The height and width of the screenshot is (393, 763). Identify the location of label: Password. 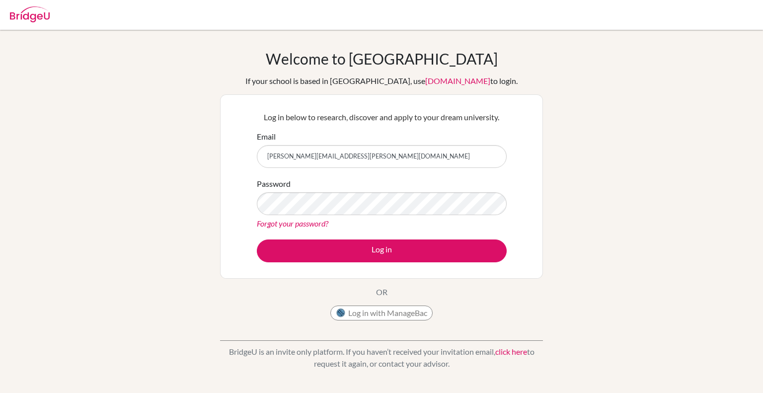
(274, 184).